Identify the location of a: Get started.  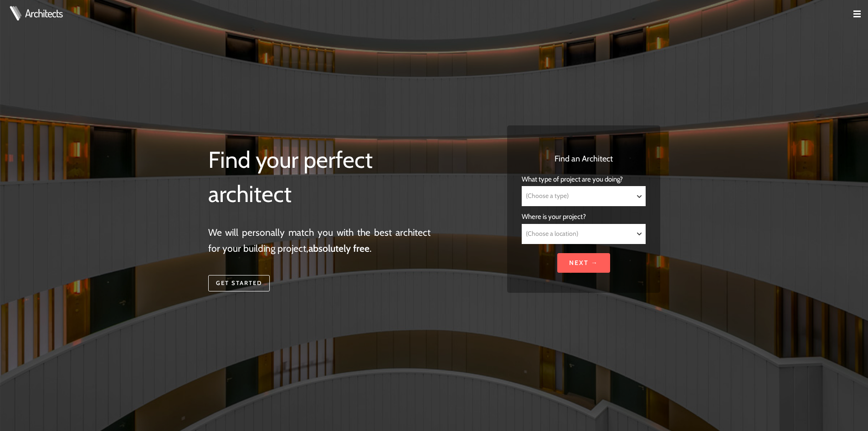
(239, 283).